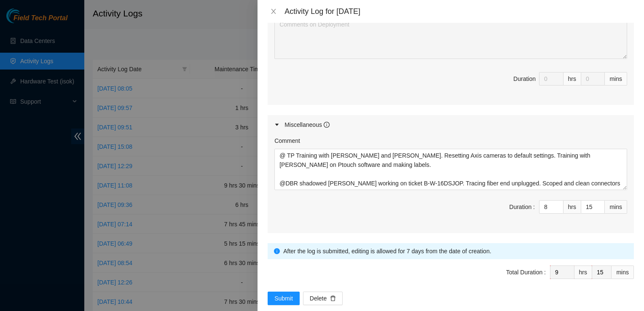 Image resolution: width=644 pixels, height=311 pixels. What do you see at coordinates (333, 299) in the screenshot?
I see `span: delete` at bounding box center [333, 299].